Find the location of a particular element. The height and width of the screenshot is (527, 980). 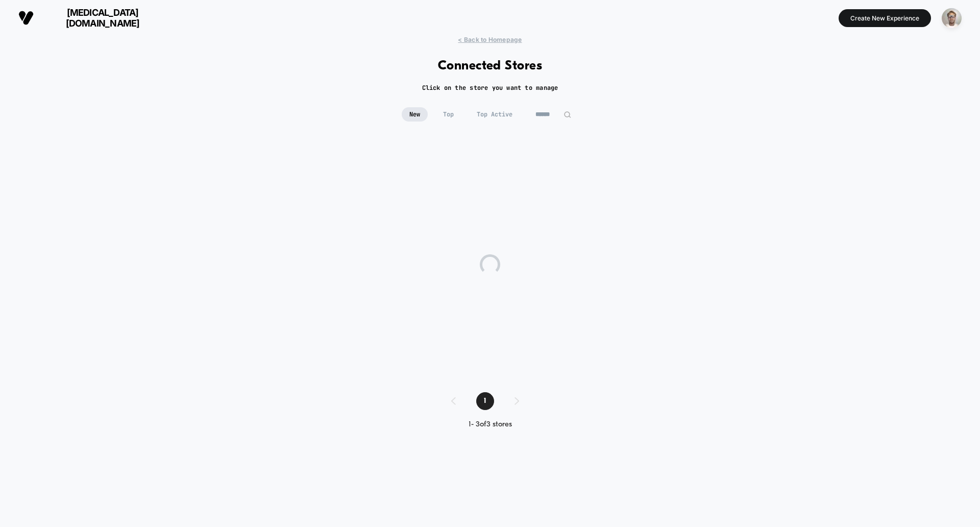

span: New is located at coordinates (415, 114).